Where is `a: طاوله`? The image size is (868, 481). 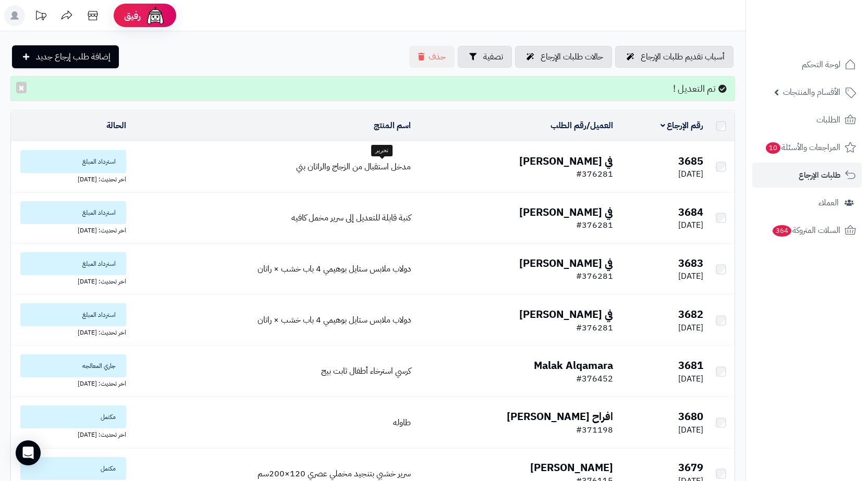
a: طاوله is located at coordinates (402, 423).